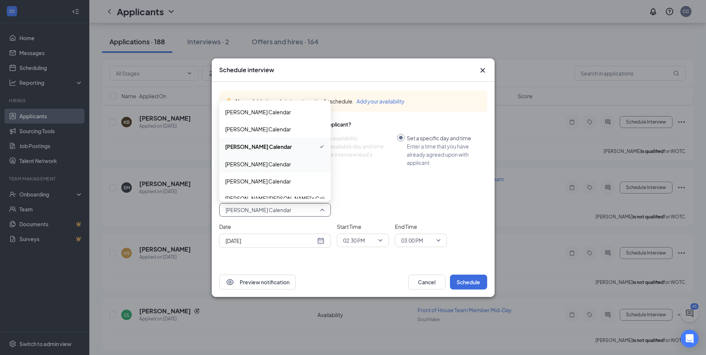 The height and width of the screenshot is (355, 706). I want to click on svg: Warning, so click(229, 102).